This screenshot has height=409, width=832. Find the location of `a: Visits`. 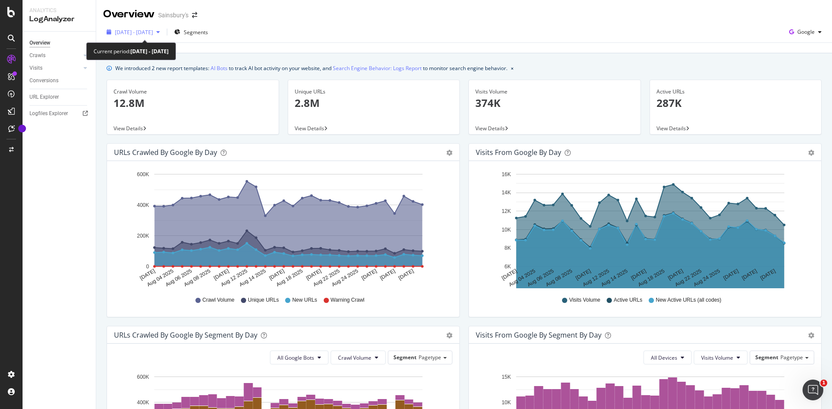

a: Visits is located at coordinates (55, 68).